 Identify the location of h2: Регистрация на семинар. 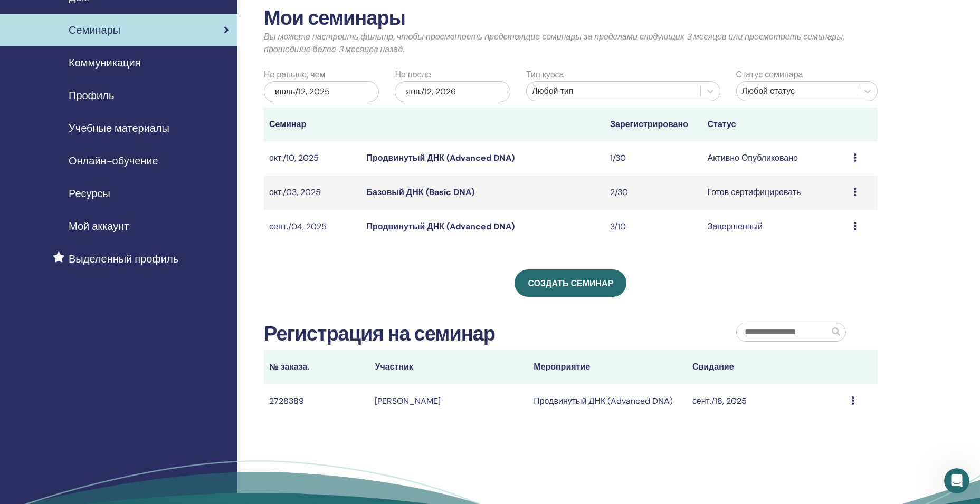
(379, 335).